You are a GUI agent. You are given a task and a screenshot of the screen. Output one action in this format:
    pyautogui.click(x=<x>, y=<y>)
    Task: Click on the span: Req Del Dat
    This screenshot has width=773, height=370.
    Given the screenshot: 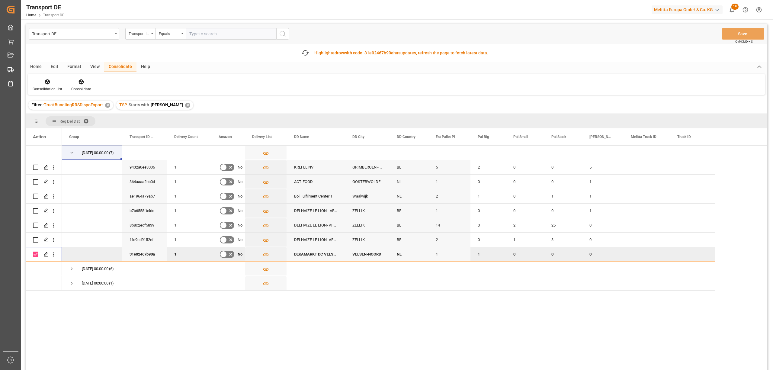 What is the action you would take?
    pyautogui.click(x=69, y=121)
    